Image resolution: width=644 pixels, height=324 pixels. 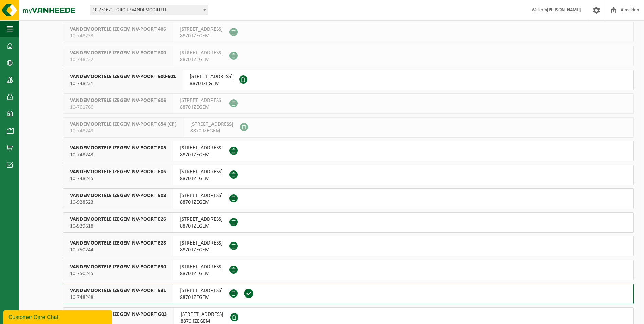 I want to click on span: VANDEMOORTELE IZEGEM NV-POORT E08, so click(x=118, y=196).